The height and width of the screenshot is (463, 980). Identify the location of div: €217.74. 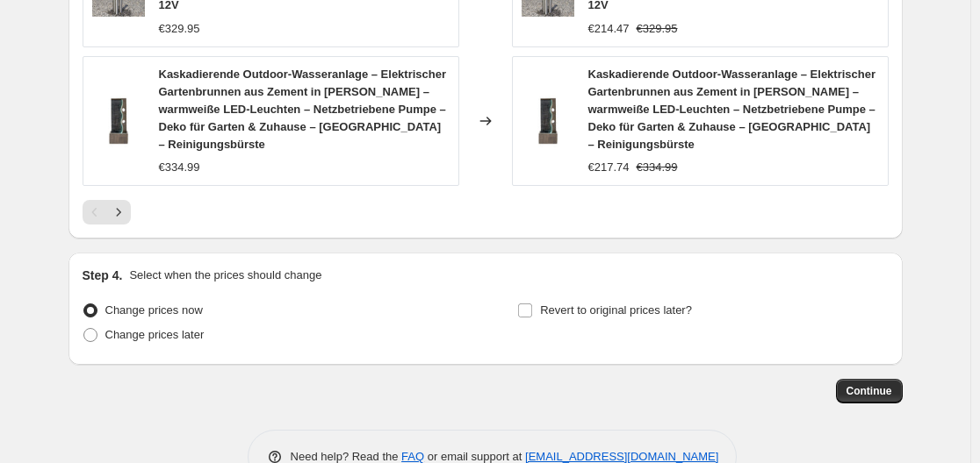
(609, 167).